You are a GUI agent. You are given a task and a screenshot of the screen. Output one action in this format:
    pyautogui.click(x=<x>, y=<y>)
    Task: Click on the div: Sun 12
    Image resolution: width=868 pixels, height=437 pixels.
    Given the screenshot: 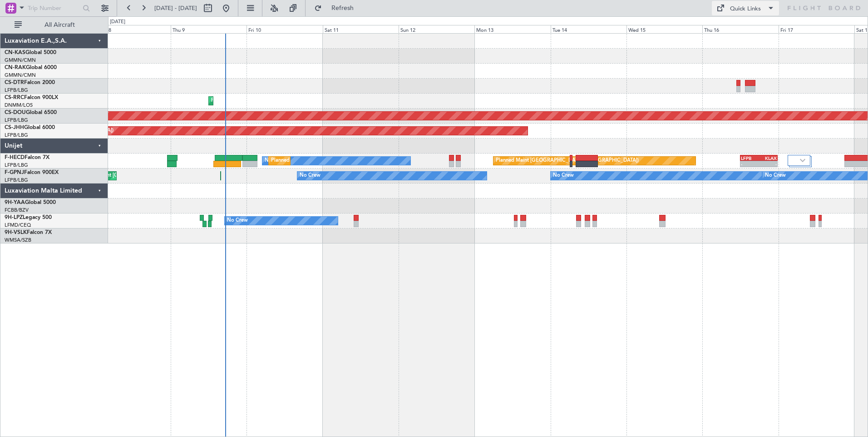 What is the action you would take?
    pyautogui.click(x=436, y=29)
    